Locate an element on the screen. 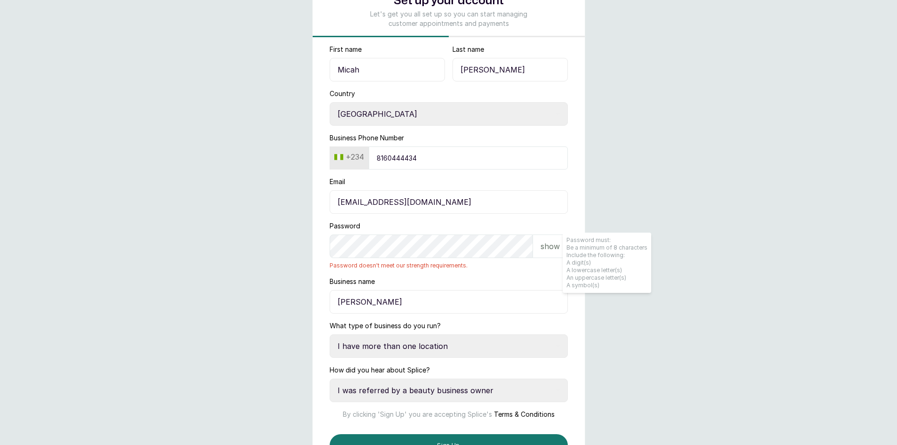 Image resolution: width=897 pixels, height=445 pixels. label: First name is located at coordinates (346, 49).